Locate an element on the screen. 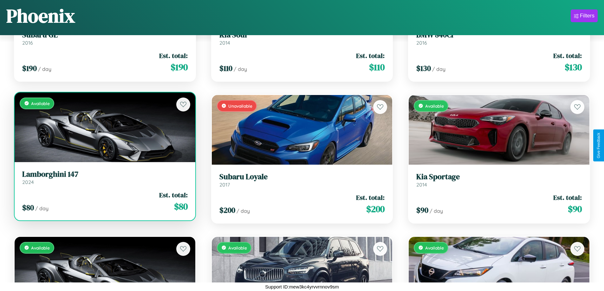 This screenshot has width=604, height=291. a: Lamborghini 1472024 is located at coordinates (105, 178).